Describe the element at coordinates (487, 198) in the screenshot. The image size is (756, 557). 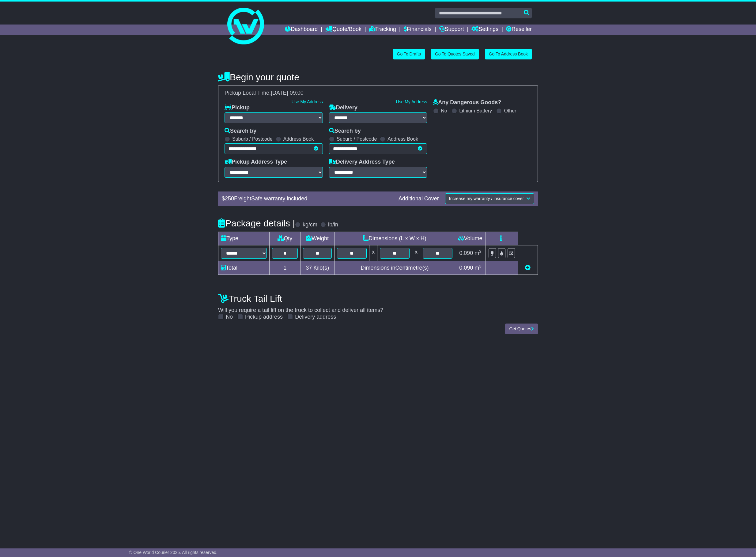
I see `span: Increase my warranty / insurance cover` at that location.